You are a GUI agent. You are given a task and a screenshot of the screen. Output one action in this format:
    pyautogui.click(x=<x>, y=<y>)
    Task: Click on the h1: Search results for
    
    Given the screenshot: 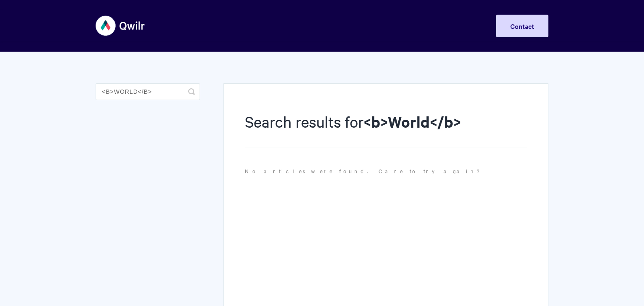 What is the action you would take?
    pyautogui.click(x=386, y=130)
    